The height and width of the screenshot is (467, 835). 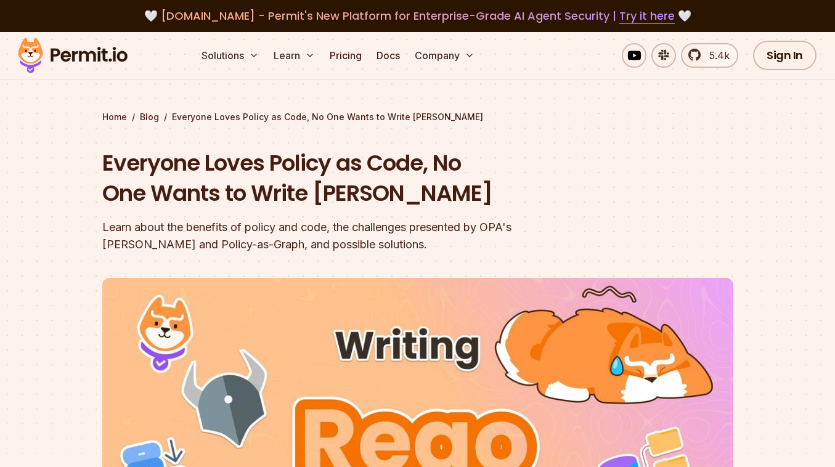 I want to click on a: Blog, so click(x=149, y=117).